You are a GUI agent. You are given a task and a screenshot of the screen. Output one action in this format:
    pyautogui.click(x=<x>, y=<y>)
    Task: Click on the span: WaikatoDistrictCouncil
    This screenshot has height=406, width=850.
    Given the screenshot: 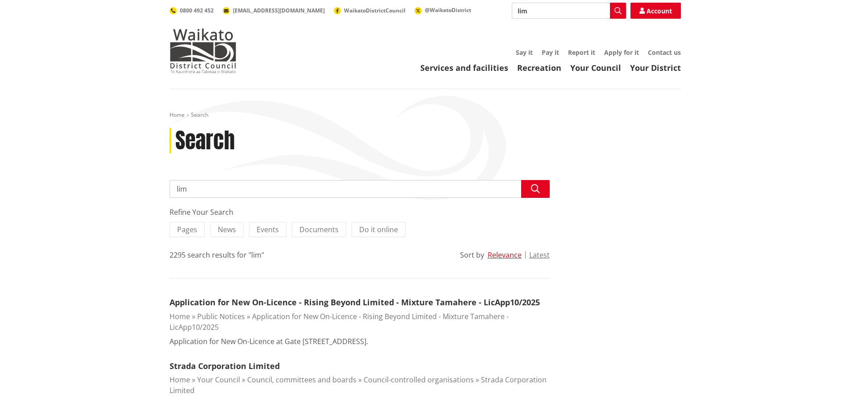 What is the action you would take?
    pyautogui.click(x=375, y=10)
    